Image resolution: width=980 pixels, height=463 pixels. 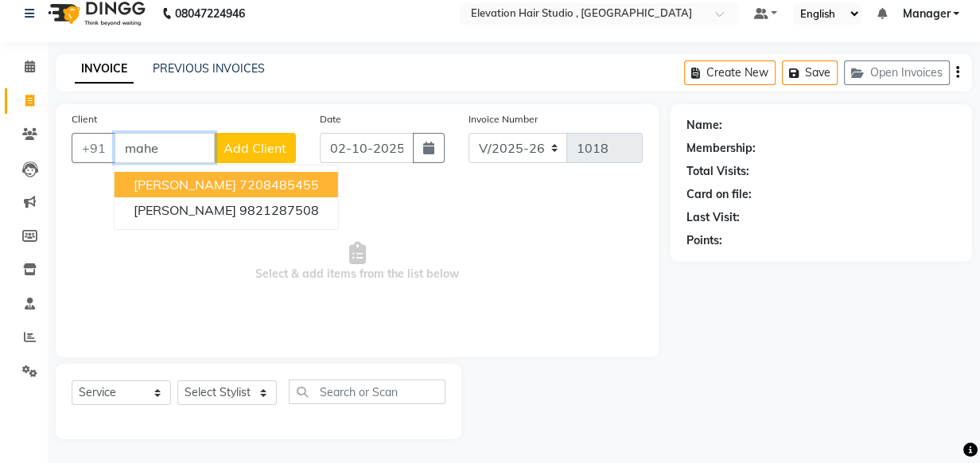 What do you see at coordinates (254, 148) in the screenshot?
I see `button: Add Client` at bounding box center [254, 148].